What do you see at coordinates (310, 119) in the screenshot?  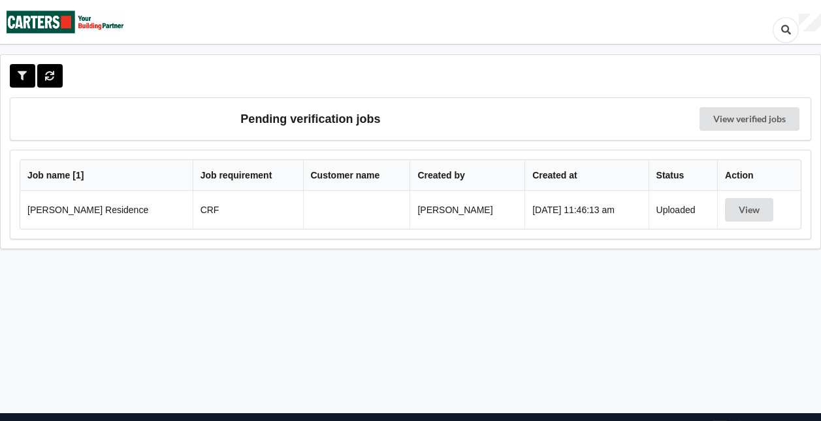 I see `h3: Pending verification jobs` at bounding box center [310, 119].